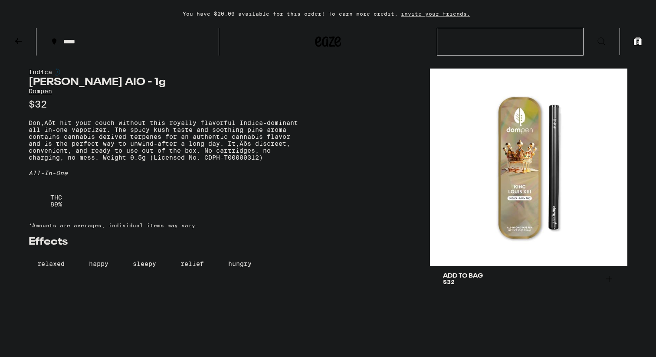  Describe the element at coordinates (51, 264) in the screenshot. I see `span: relaxed` at that location.